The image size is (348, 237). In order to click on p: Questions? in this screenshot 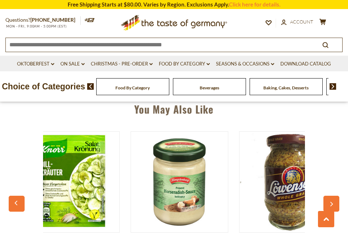, I will do `click(43, 20)`.